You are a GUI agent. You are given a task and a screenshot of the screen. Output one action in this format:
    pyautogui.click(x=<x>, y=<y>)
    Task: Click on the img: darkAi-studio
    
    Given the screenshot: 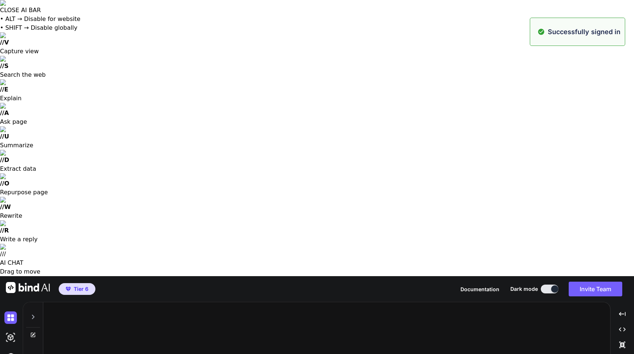 What is the action you would take?
    pyautogui.click(x=11, y=337)
    